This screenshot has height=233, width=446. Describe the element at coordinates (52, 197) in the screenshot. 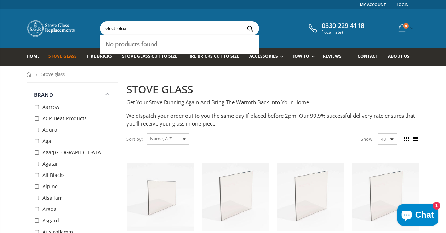

I see `span: Alsaflam` at that location.